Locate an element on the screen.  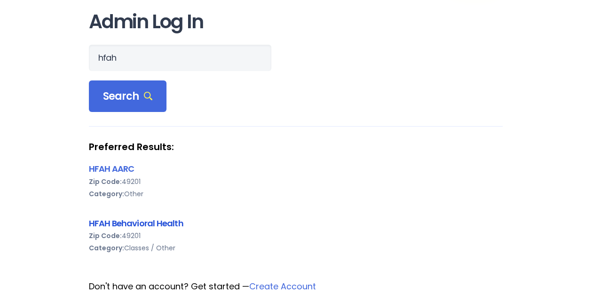
div: HFAH Behavioral Health is located at coordinates (296, 223).